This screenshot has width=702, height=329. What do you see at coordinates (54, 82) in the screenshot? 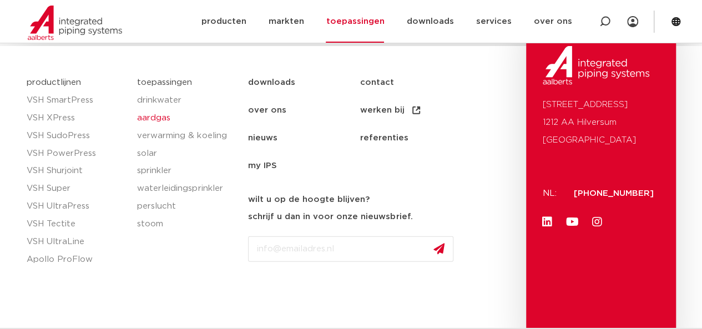
I see `a: productlijnen` at bounding box center [54, 82].